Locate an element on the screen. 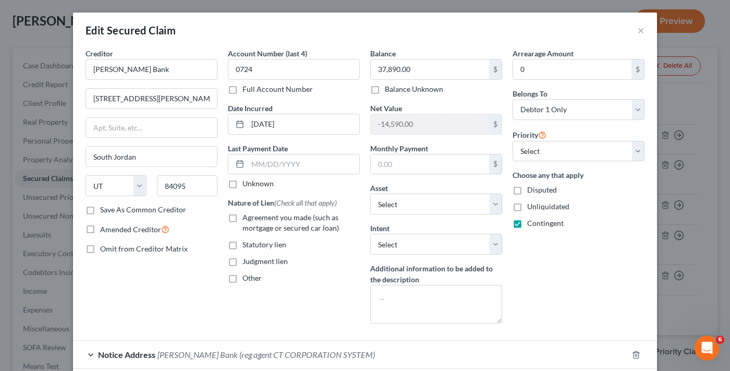 The image size is (730, 371). input: XXXX is located at coordinates (293, 69).